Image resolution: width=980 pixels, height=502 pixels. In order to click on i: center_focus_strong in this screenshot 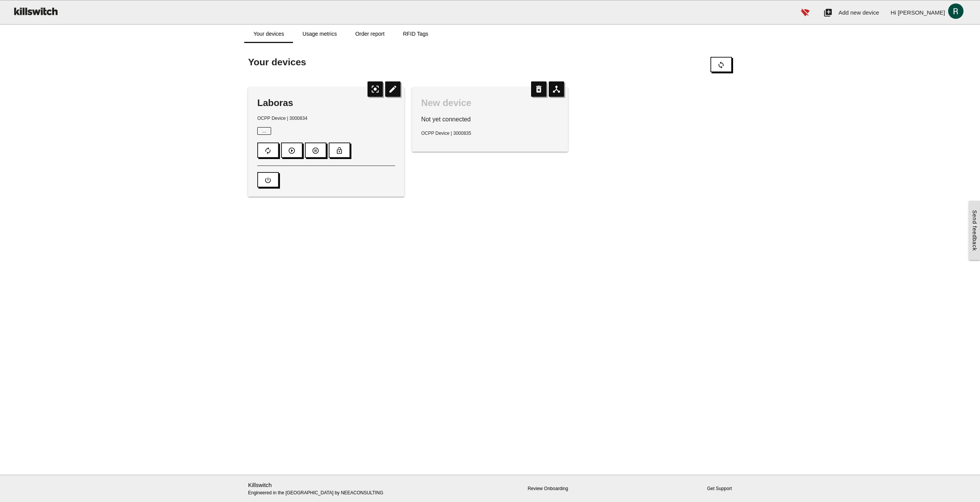, I will do `click(375, 89)`.